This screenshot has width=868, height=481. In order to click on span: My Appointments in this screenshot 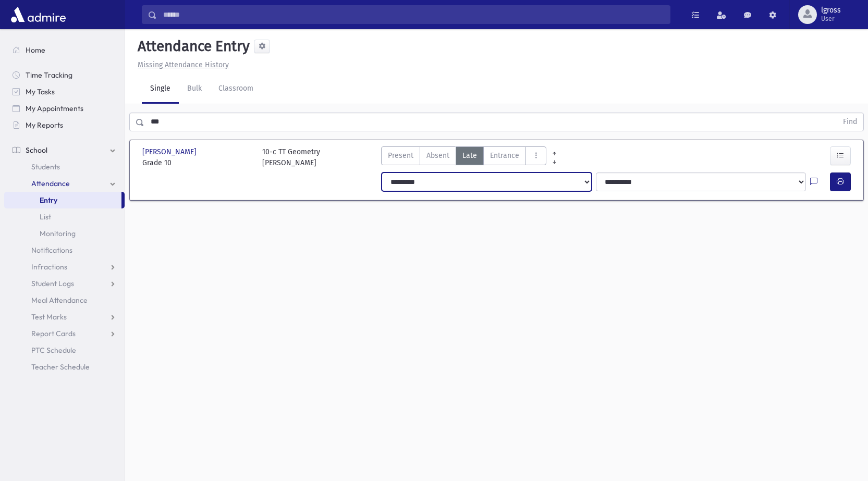, I will do `click(55, 108)`.